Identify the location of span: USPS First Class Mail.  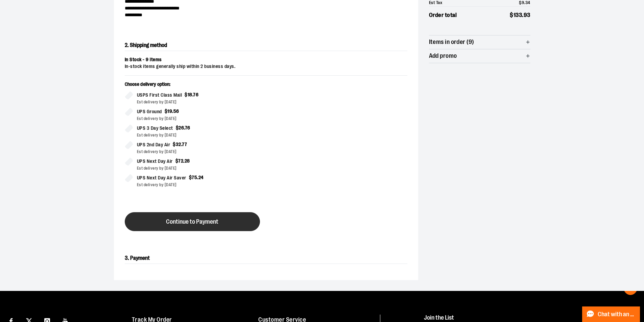
(160, 95).